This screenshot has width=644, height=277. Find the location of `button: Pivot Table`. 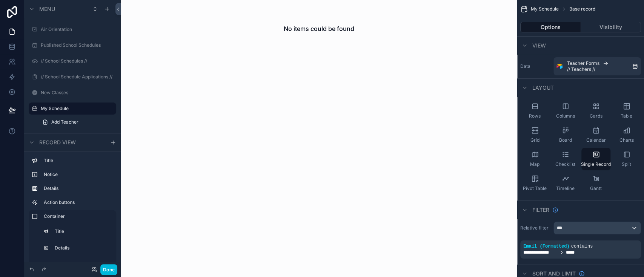

button: Pivot Table is located at coordinates (535, 183).